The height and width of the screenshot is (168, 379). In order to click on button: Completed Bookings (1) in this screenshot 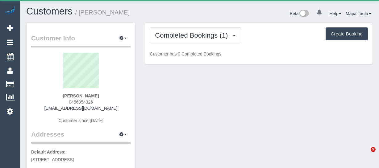, I will do `click(196, 35)`.